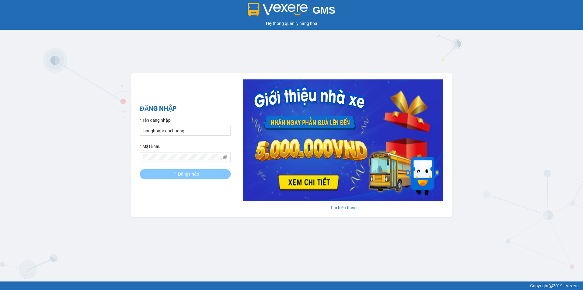  I want to click on img: logo 2, so click(278, 10).